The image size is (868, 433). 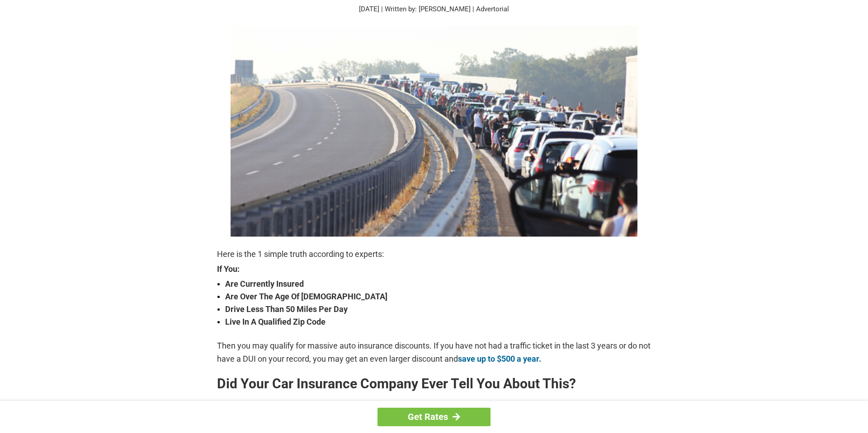 I want to click on p: Then you may qualify for massive auto insurance discounts. If you have not had a traffic ticket i..., so click(x=434, y=352).